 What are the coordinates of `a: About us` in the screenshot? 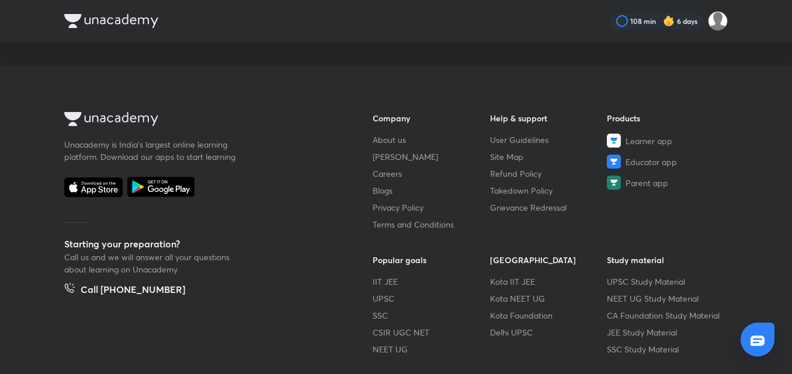 It's located at (431, 140).